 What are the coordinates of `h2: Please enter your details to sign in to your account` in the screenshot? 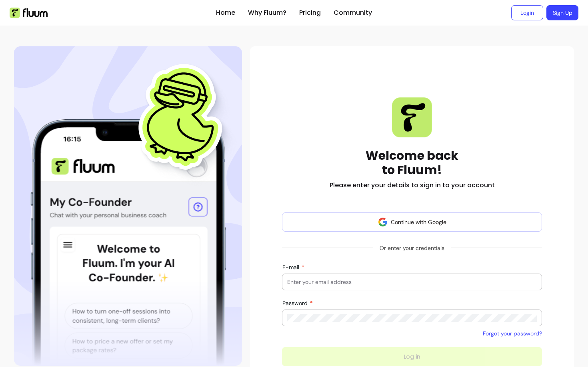 It's located at (412, 186).